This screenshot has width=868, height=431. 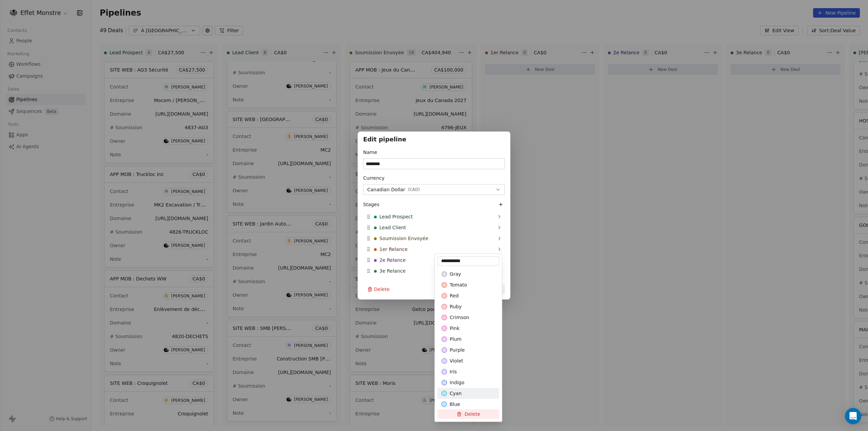 What do you see at coordinates (455, 339) in the screenshot?
I see `span: plum` at bounding box center [455, 339].